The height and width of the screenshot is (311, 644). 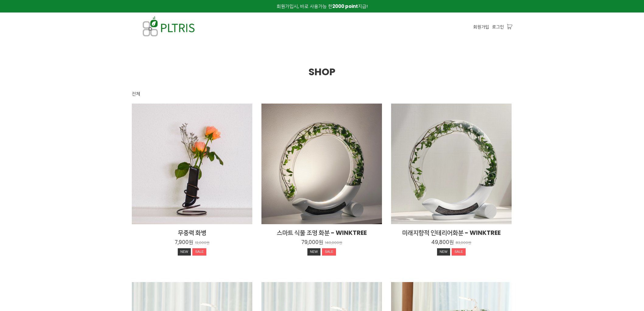 What do you see at coordinates (333, 243) in the screenshot?
I see `p: 140,000원` at bounding box center [333, 243].